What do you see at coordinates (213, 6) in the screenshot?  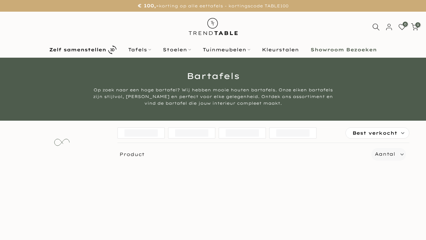 I see `p: korting op alle eettafels - kortingscode TABLE100` at bounding box center [213, 6].